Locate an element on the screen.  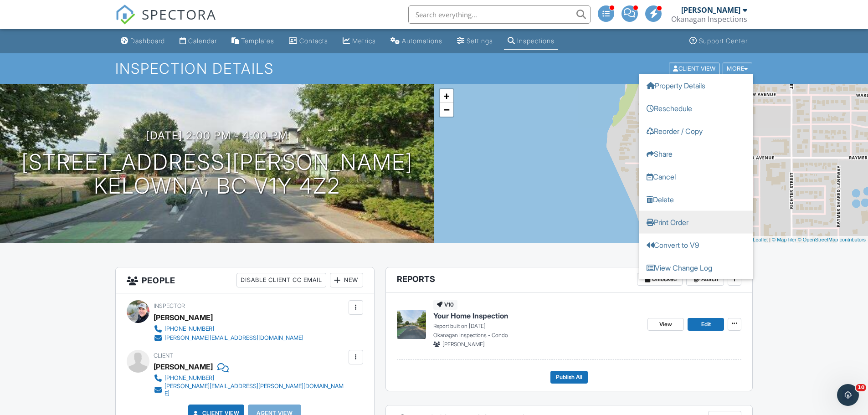
div: Templates is located at coordinates (257, 40).